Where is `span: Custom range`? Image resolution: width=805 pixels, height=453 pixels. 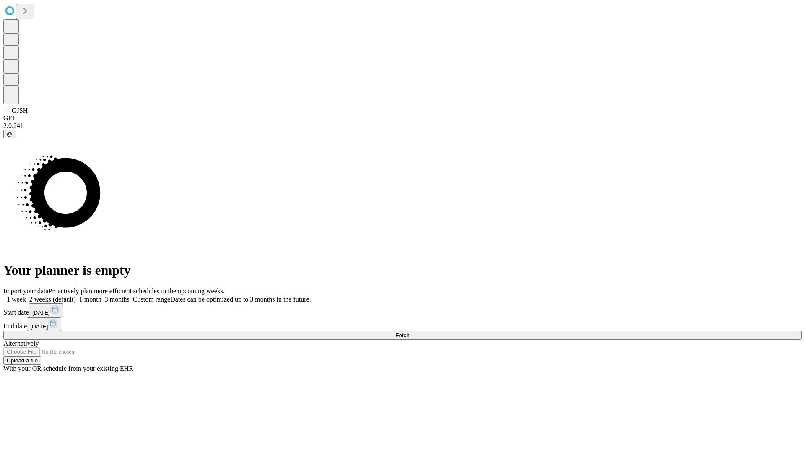 span: Custom range is located at coordinates (151, 299).